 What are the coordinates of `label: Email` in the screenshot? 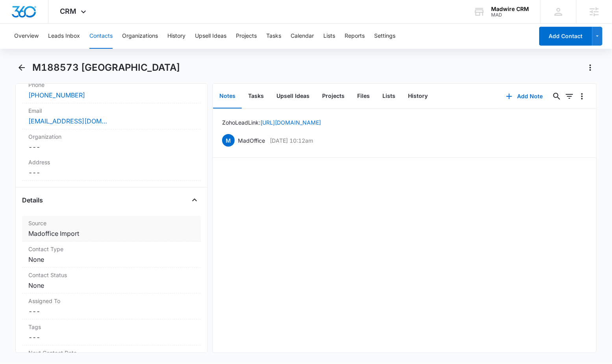 It's located at (111, 110).